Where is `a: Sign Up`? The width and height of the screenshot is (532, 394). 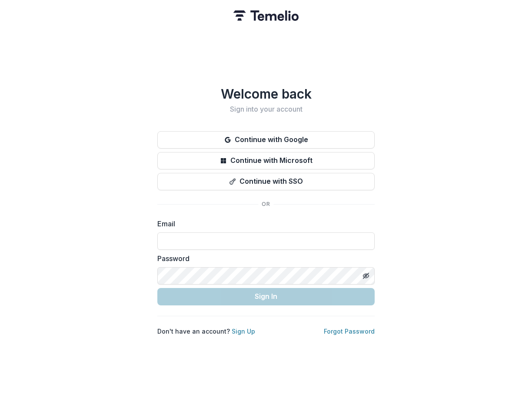 a: Sign Up is located at coordinates (243, 331).